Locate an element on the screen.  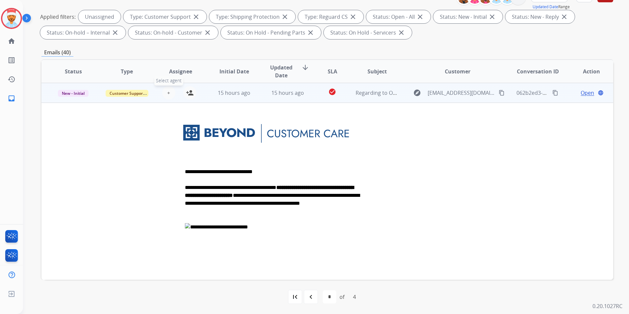
mat-icon: first_page is located at coordinates (295, 297).